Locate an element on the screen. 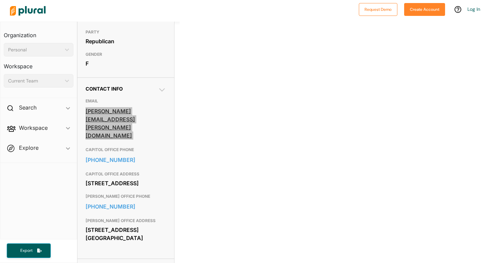  span: Export is located at coordinates (26, 251).